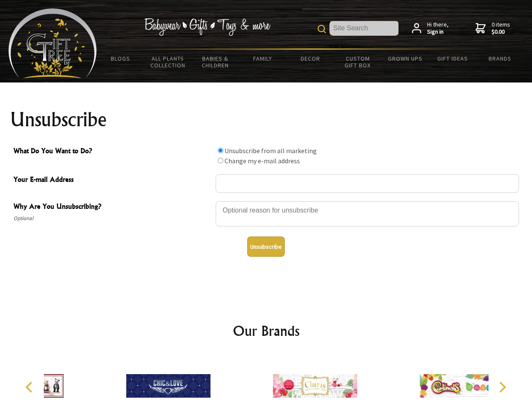 This screenshot has width=532, height=404. What do you see at coordinates (500, 32) in the screenshot?
I see `strong: $0.00` at bounding box center [500, 32].